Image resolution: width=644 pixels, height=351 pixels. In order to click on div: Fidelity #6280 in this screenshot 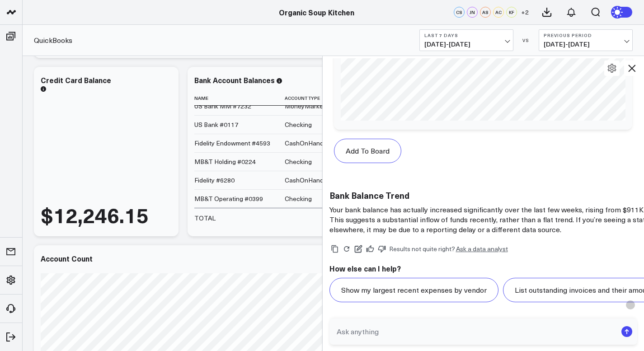, I will do `click(214, 180)`.